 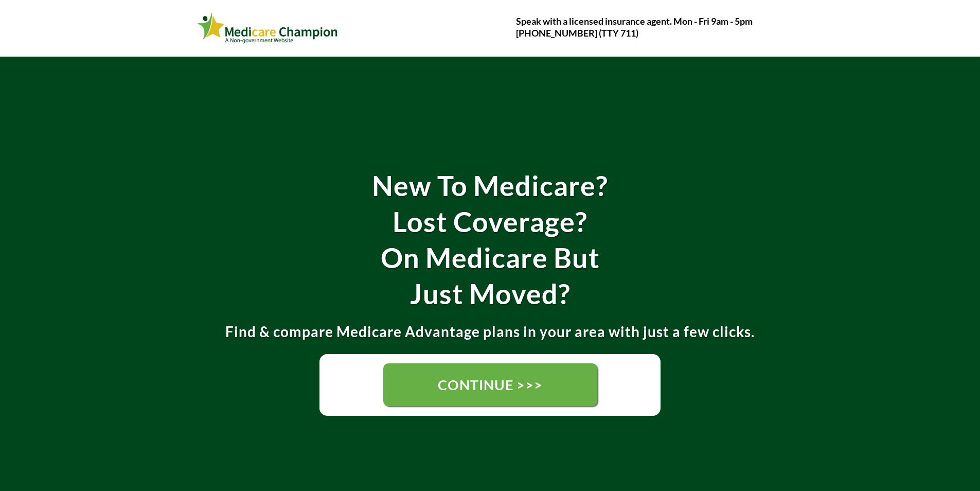 I want to click on strong: New To Medicare?, so click(x=490, y=185).